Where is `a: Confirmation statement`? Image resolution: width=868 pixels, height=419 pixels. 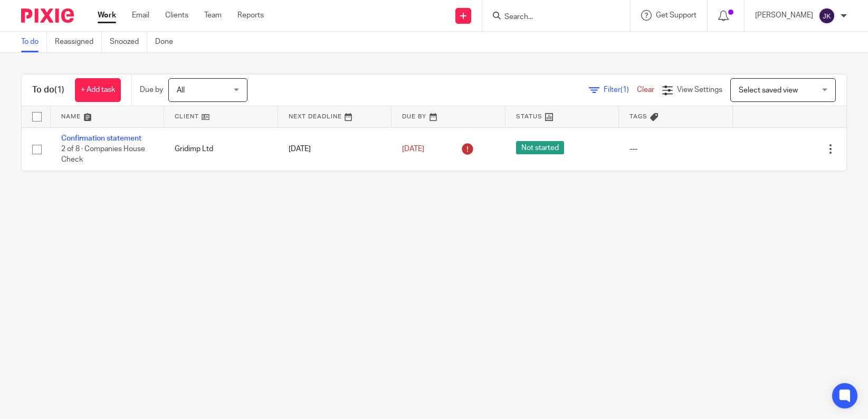 a: Confirmation statement is located at coordinates (101, 138).